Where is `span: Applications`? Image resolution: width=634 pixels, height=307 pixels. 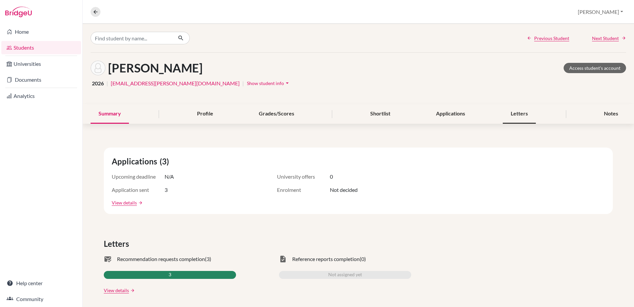
span: Applications is located at coordinates (136, 161).